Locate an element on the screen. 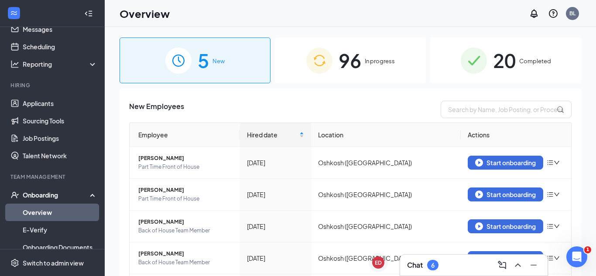 The image size is (596, 276). div: ED is located at coordinates (378, 263).